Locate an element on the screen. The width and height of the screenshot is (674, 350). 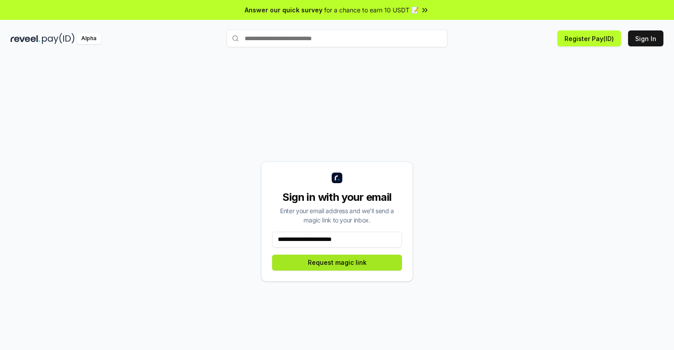
span: Answer our quick survey is located at coordinates (283, 10).